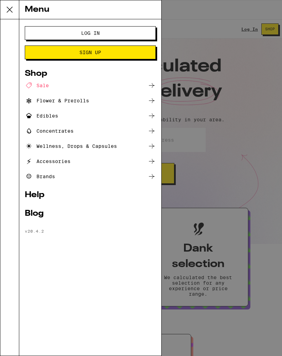 This screenshot has width=282, height=356. I want to click on a: Edibles, so click(90, 116).